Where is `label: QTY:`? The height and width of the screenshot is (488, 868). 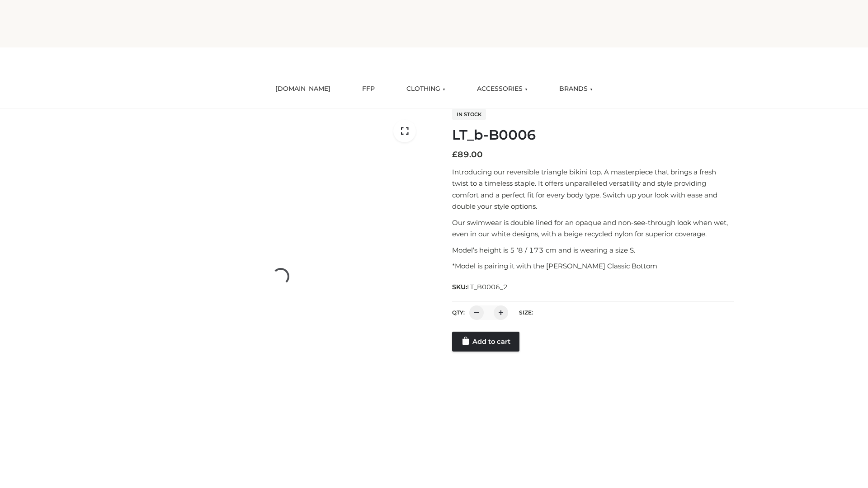 label: QTY: is located at coordinates (458, 312).